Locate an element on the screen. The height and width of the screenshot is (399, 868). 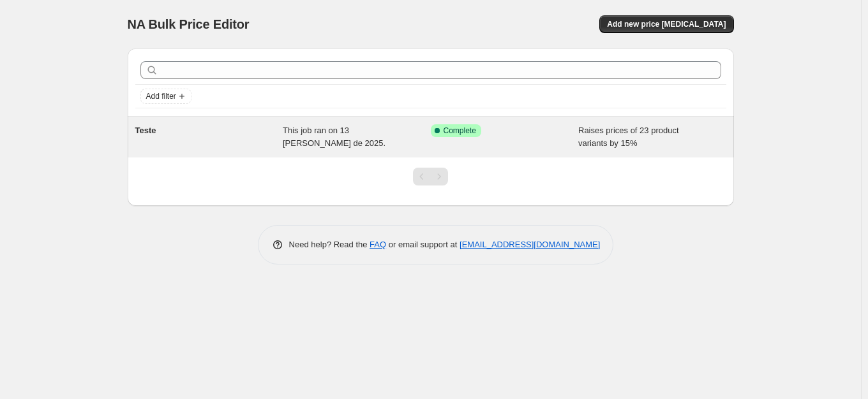
span: Raises prices of 23 product variants by 15% is located at coordinates (628, 136).